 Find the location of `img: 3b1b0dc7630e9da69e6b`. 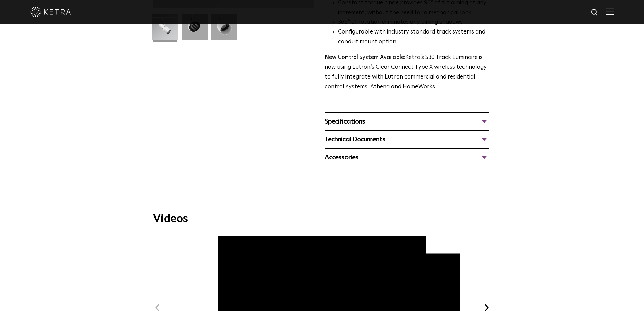

img: 3b1b0dc7630e9da69e6b is located at coordinates (194, 30).